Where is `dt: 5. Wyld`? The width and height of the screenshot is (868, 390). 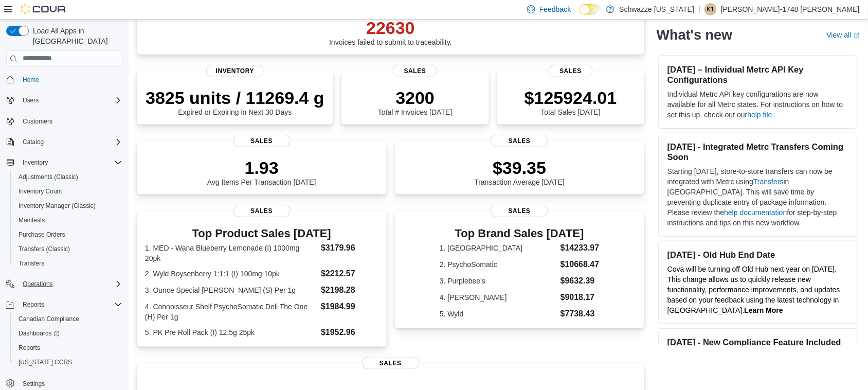 dt: 5. Wyld is located at coordinates (498, 313).